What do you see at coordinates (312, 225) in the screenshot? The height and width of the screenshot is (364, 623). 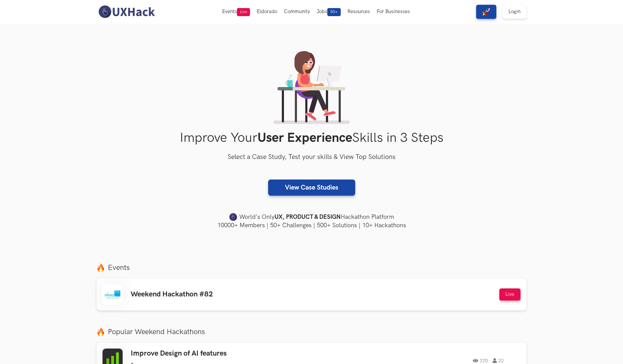 I see `h4: 10000+ Members | 50+ Challenges | 500+ Solutions | 10+ Hackathons` at bounding box center [312, 225].